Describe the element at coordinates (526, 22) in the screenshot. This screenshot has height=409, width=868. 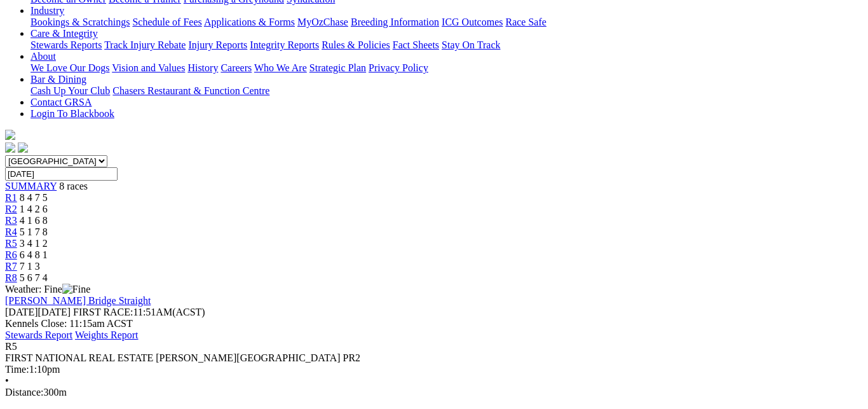
I see `a: Race Safe` at that location.